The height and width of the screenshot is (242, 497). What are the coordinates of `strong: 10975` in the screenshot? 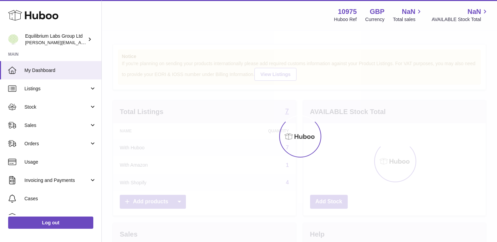 It's located at (348, 12).